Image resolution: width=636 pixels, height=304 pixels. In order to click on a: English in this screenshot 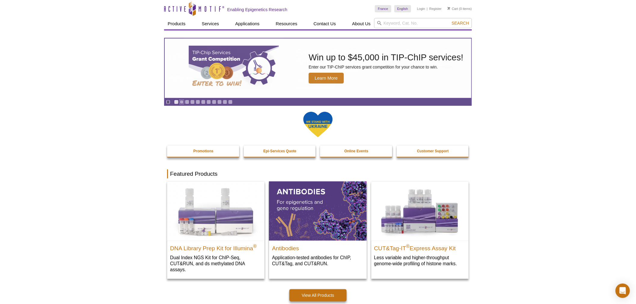, I will do `click(403, 9)`.